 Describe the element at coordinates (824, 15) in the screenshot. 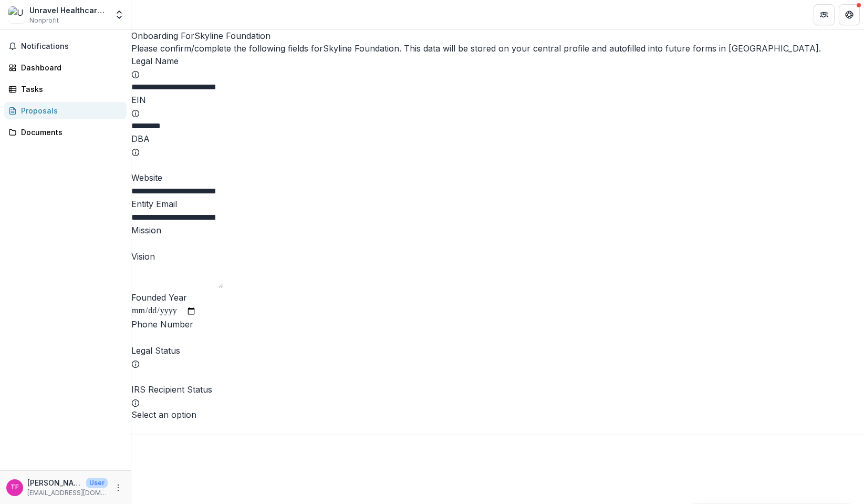

I see `button: Partners` at that location.